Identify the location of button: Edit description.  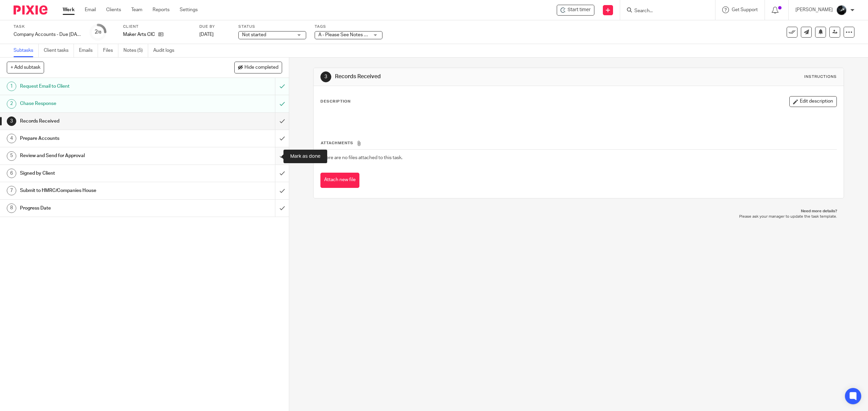
(813, 102).